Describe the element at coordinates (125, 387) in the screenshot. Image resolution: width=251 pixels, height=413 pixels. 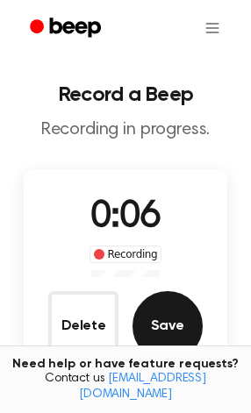
I see `span: Contact us` at that location.